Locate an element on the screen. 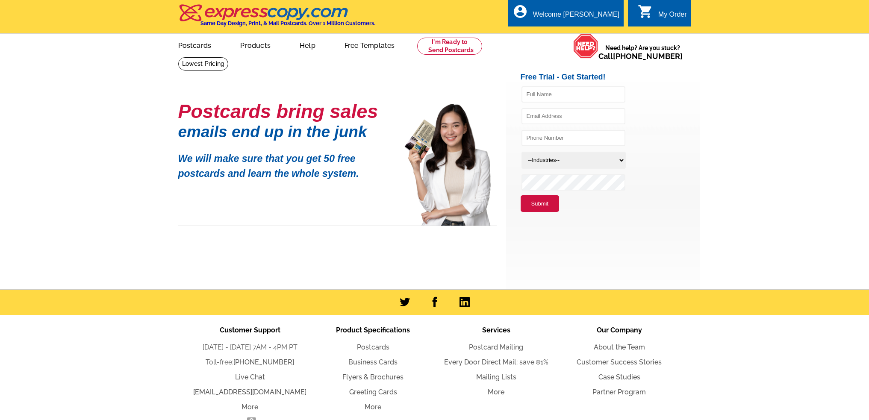 The image size is (869, 420). a: Every Door Direct Mail: save 81% is located at coordinates (496, 362).